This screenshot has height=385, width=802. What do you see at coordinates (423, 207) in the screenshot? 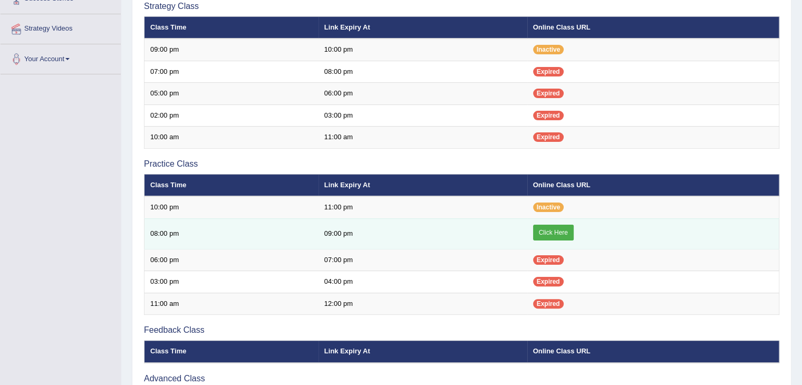
I see `td: 11:00 pm` at bounding box center [423, 207].